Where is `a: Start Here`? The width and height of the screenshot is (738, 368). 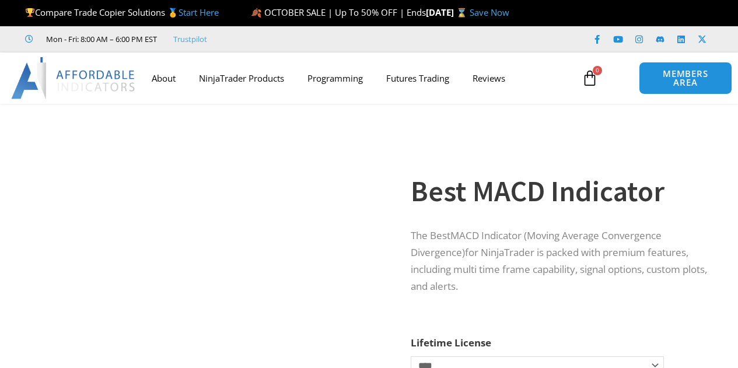
a: Start Here is located at coordinates (198, 12).